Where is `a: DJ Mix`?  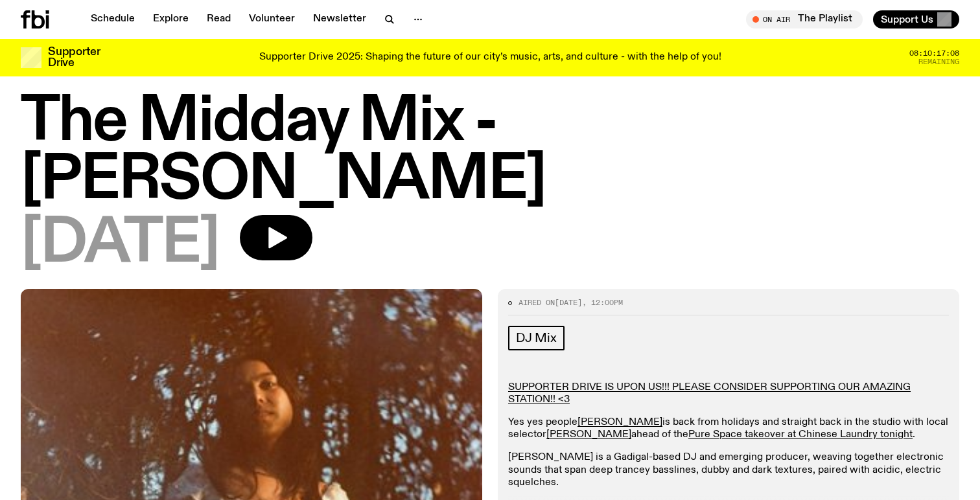 a: DJ Mix is located at coordinates (536, 338).